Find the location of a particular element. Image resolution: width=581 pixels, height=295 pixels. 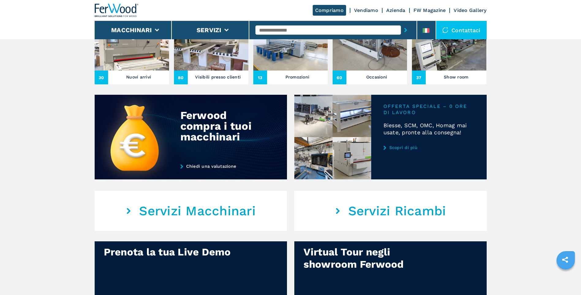

h3: Nuovi arrivi is located at coordinates (138, 77).